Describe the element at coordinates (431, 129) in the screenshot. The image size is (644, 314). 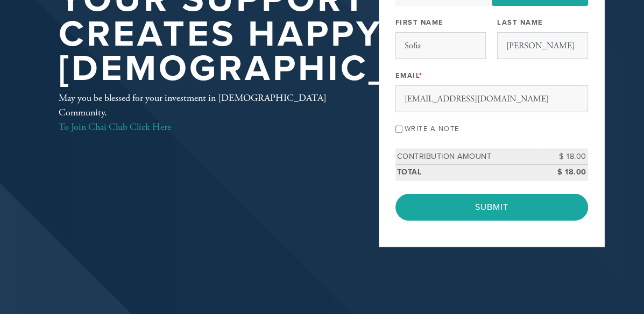
I see `label: Write a note` at that location.